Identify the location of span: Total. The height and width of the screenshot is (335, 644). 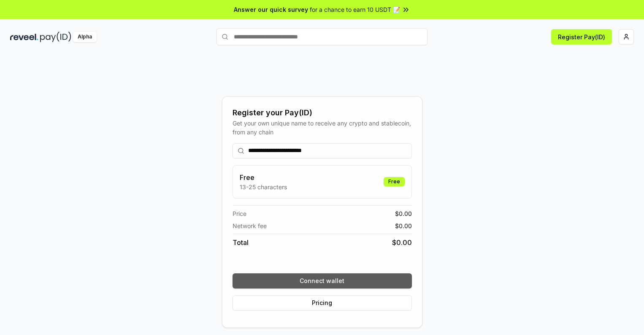
(241, 242).